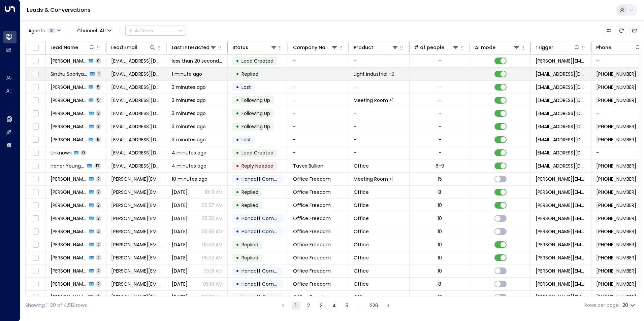  I want to click on p: 05:56 AM, so click(212, 218).